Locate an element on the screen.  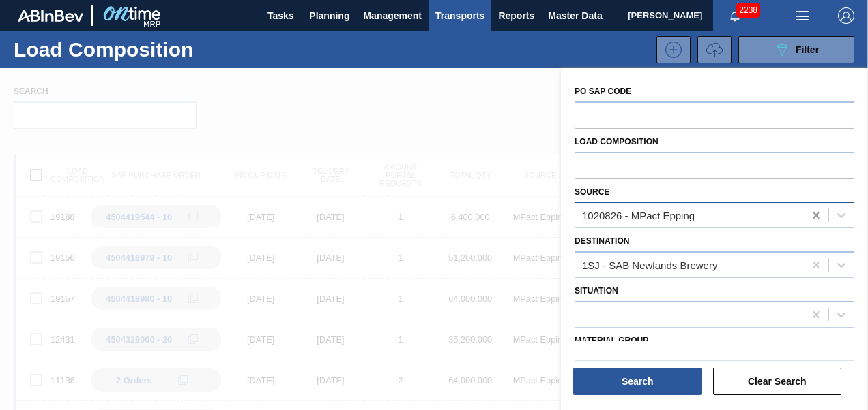
label: PO SAP Code is located at coordinates (602, 91).